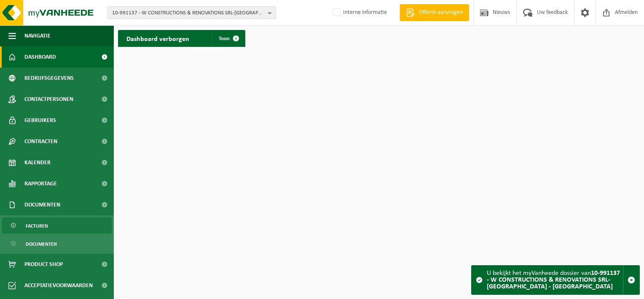 The height and width of the screenshot is (299, 644). I want to click on span: Gebruikers, so click(40, 120).